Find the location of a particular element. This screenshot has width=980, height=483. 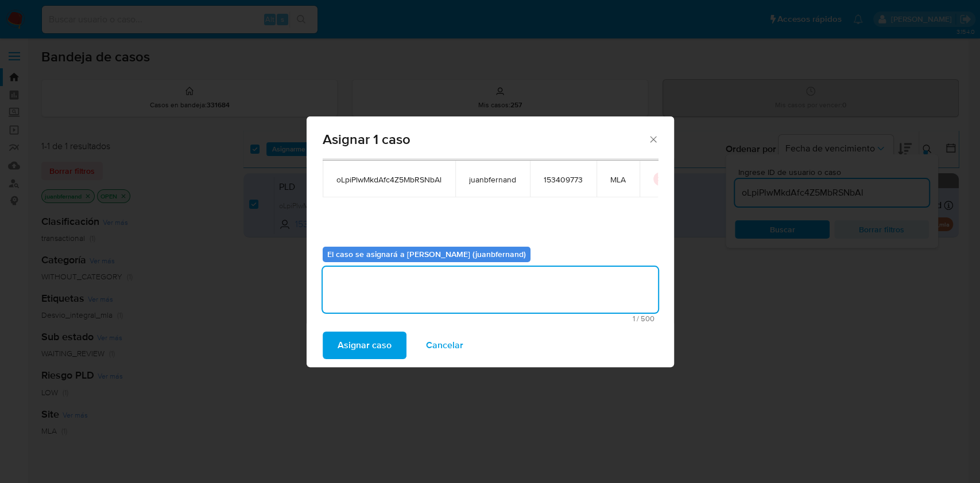

span: MLA is located at coordinates (618, 180).